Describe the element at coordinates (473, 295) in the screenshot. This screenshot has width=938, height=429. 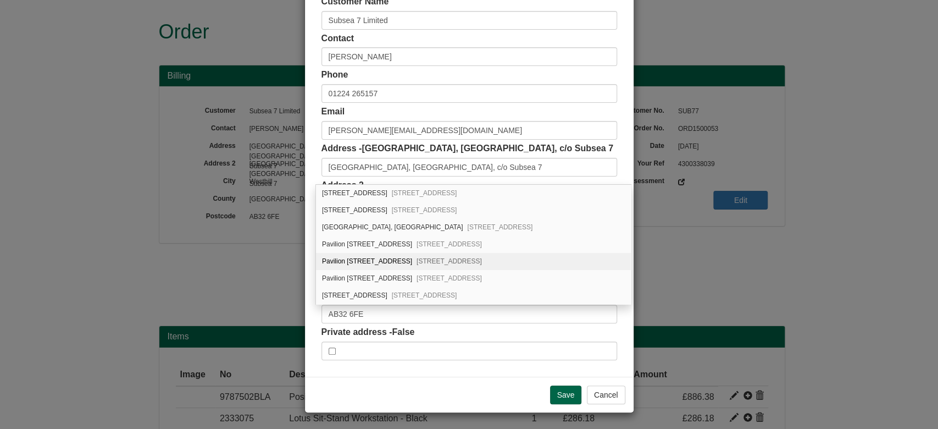
I see `div: 15 Abercrombie Court, Prospect Road` at that location.